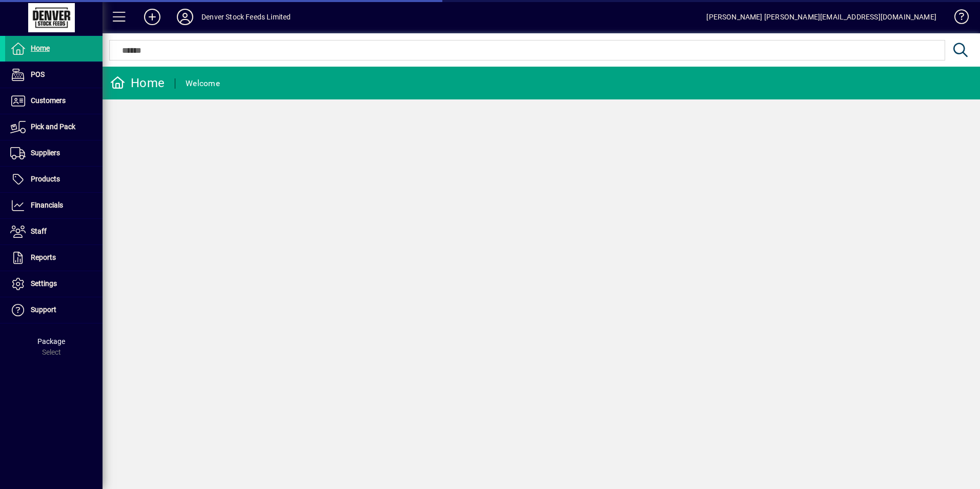 The height and width of the screenshot is (489, 980). What do you see at coordinates (54, 284) in the screenshot?
I see `a: Settings` at bounding box center [54, 284].